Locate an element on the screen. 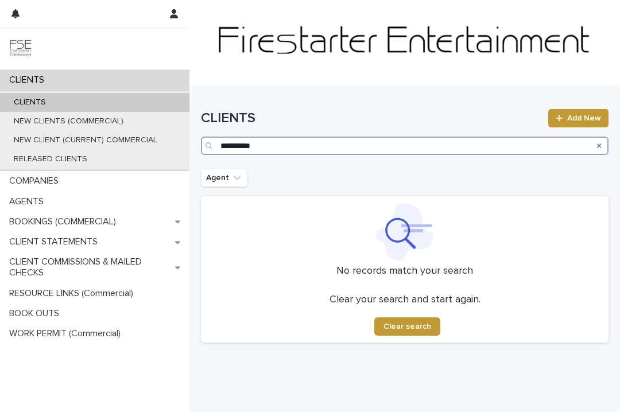 The width and height of the screenshot is (620, 412). p: NEW CLIENTS (COMMERCIAL) is located at coordinates (68, 121).